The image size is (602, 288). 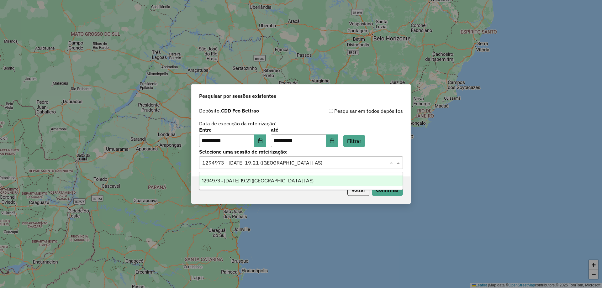 I want to click on label: Depósito:, so click(x=229, y=111).